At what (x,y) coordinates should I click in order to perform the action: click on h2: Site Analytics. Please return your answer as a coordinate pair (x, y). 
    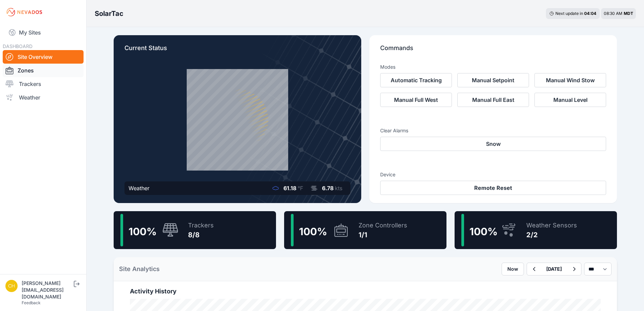
    Looking at the image, I should click on (139, 269).